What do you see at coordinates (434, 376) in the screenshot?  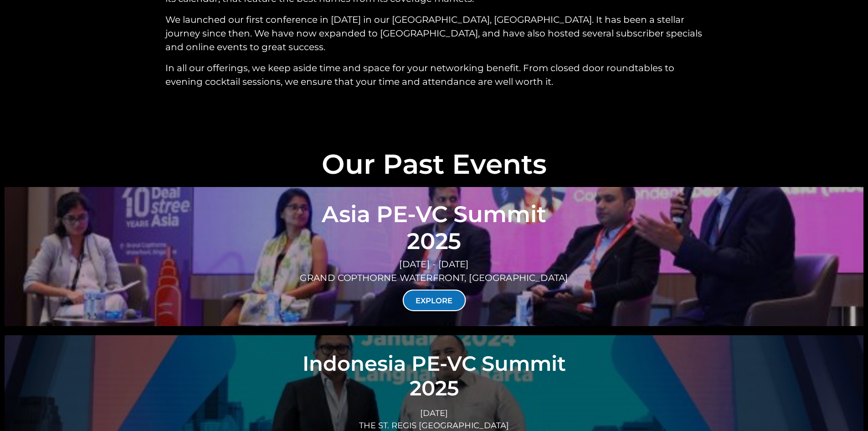 I see `h2: Indonesia PE-VC Summit 2025` at bounding box center [434, 376].